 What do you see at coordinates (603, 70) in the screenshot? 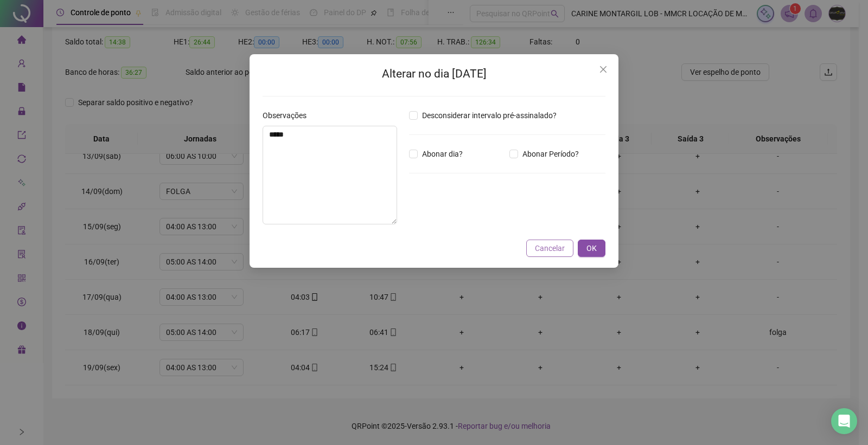
I see `button: Close` at bounding box center [603, 70].